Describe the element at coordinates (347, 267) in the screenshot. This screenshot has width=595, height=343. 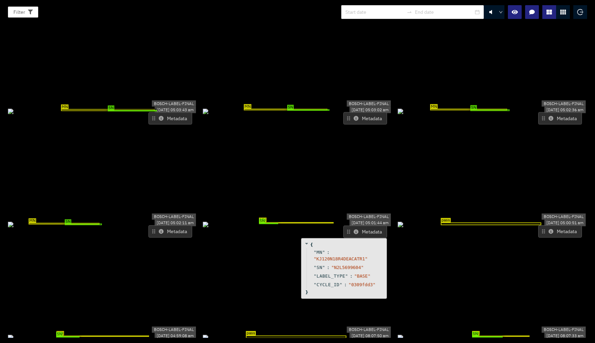
I see `span: " N2L5699604 "` at that location.